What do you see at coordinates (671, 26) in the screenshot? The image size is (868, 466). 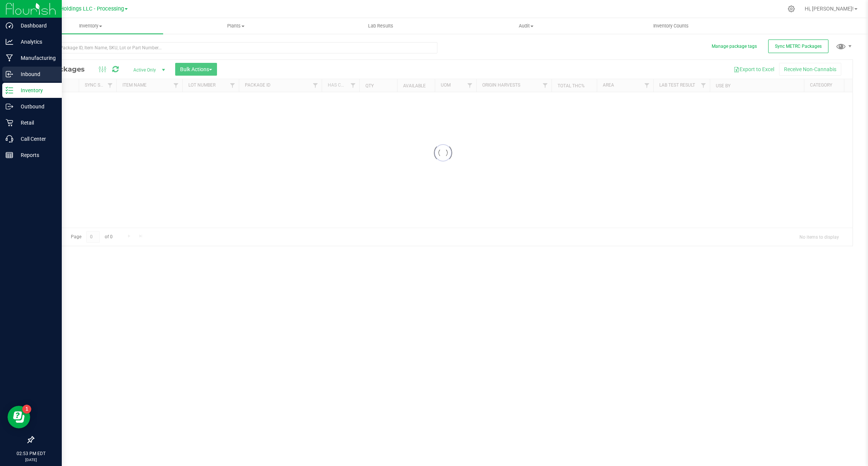 I see `a: Inventory Counts` at bounding box center [671, 26].